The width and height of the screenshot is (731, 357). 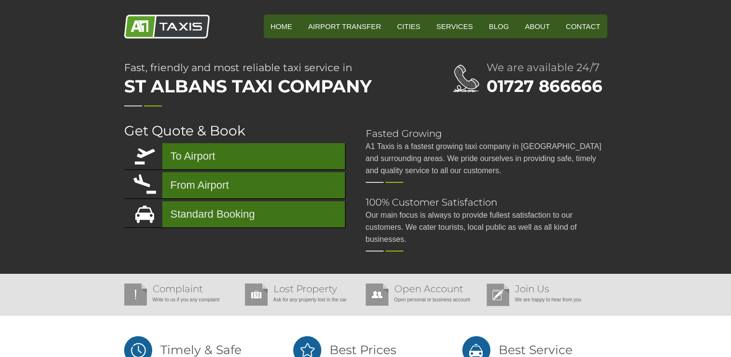 I want to click on a: 01727 866666, so click(x=545, y=86).